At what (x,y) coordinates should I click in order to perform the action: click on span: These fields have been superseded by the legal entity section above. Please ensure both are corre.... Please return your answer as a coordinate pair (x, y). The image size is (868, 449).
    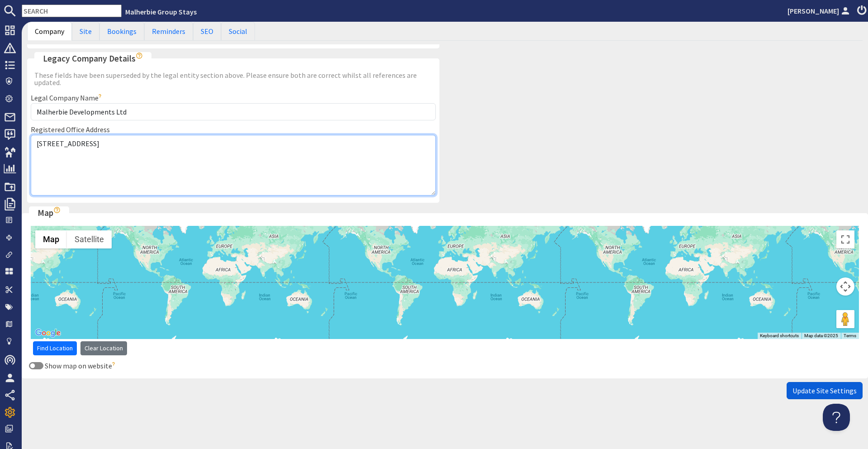
    Looking at the image, I should click on (234, 79).